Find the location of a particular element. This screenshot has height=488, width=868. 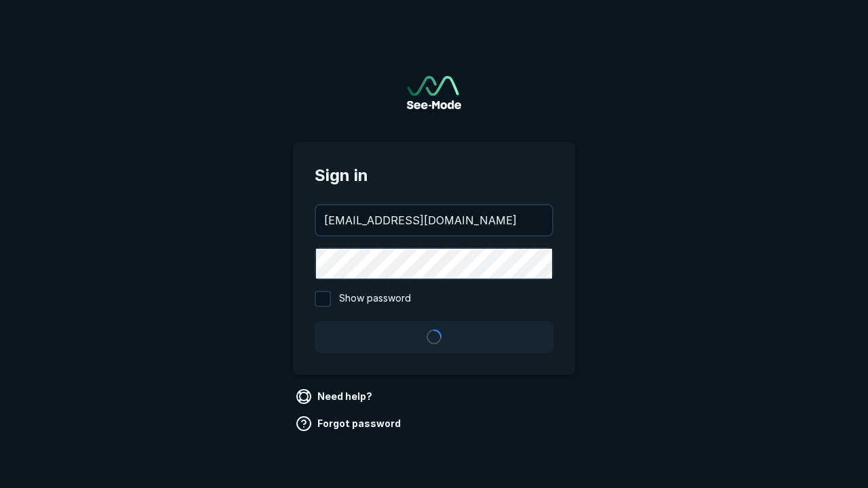

a: Need help? is located at coordinates (335, 396).